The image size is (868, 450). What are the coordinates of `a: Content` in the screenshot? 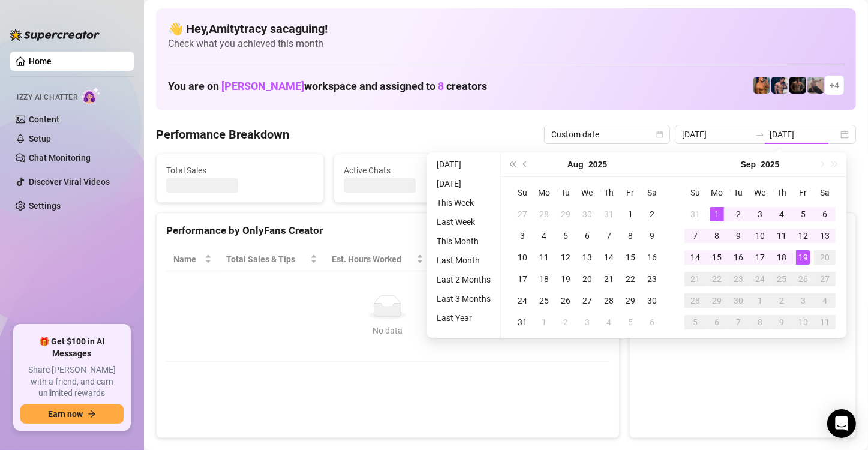 It's located at (44, 119).